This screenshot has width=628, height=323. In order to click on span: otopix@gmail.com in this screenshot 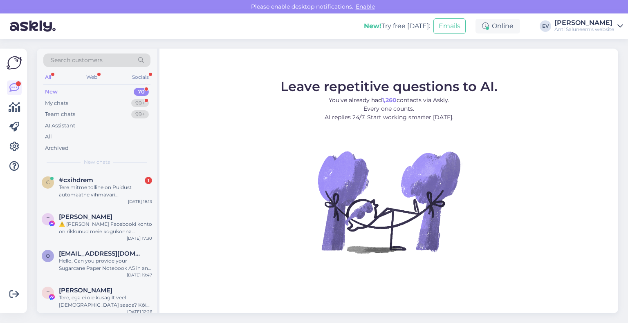, I will do `click(101, 254)`.